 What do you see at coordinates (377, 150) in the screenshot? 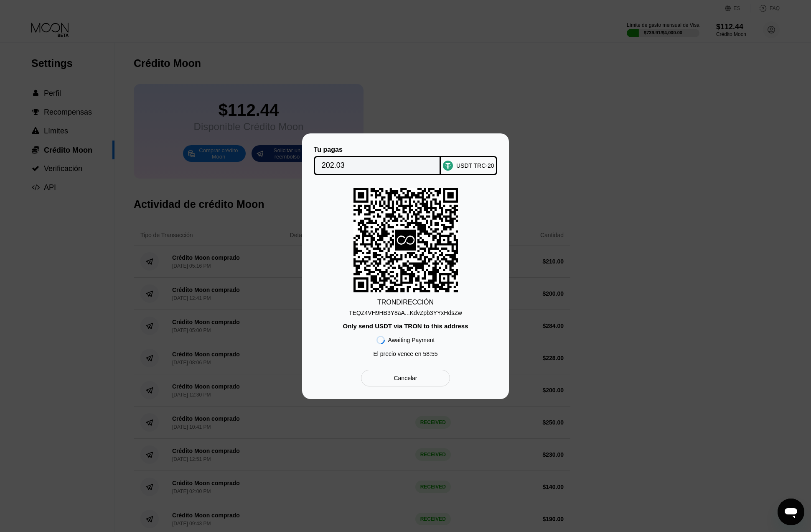
I see `div: Tu pagas` at bounding box center [377, 150].